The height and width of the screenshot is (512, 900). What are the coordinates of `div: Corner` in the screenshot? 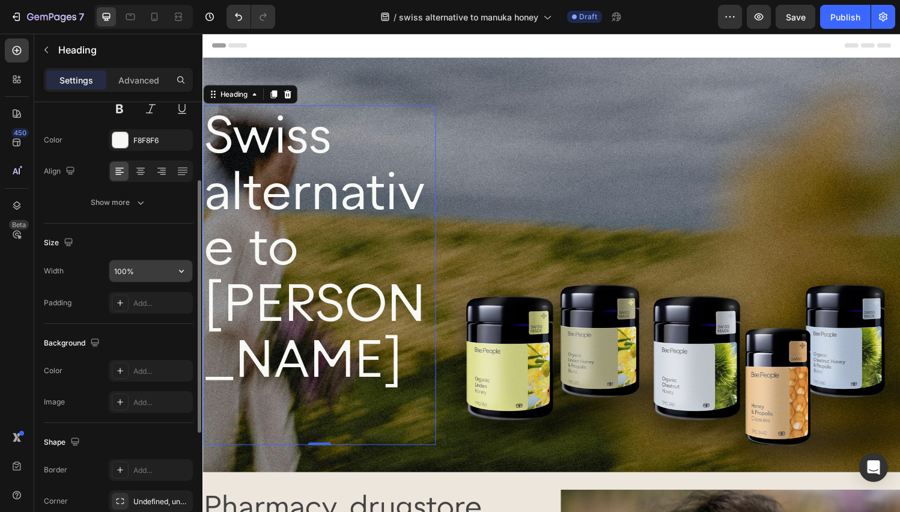 It's located at (56, 501).